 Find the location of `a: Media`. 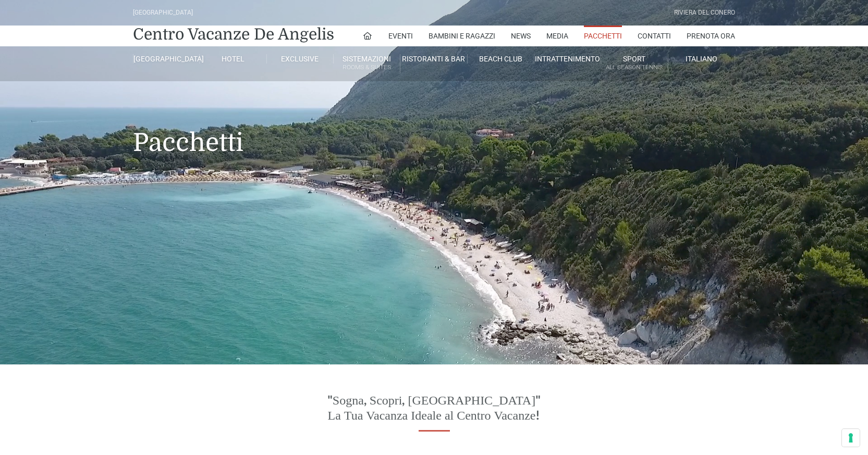

a: Media is located at coordinates (557, 36).